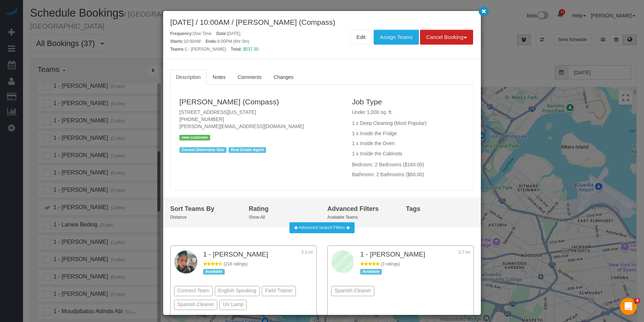 Image resolution: width=644 pixels, height=322 pixels. What do you see at coordinates (188, 77) in the screenshot?
I see `a: Description` at bounding box center [188, 77].